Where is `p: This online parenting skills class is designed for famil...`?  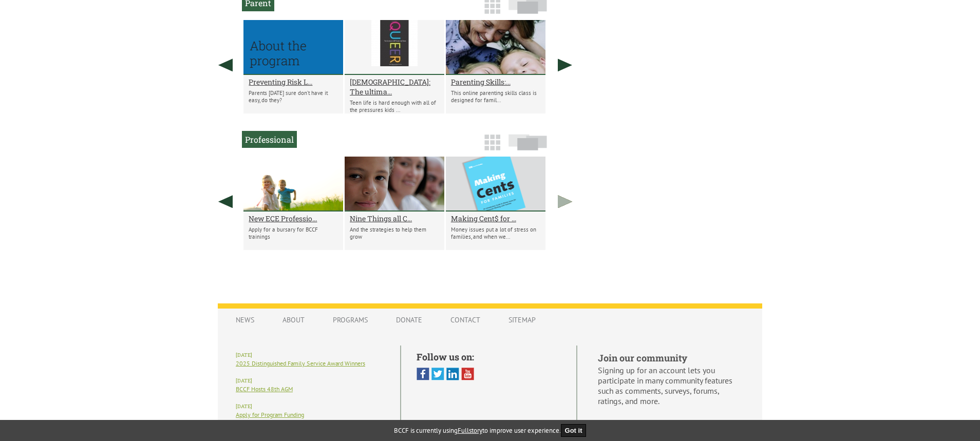 p: This online parenting skills class is designed for famil... is located at coordinates (496, 97).